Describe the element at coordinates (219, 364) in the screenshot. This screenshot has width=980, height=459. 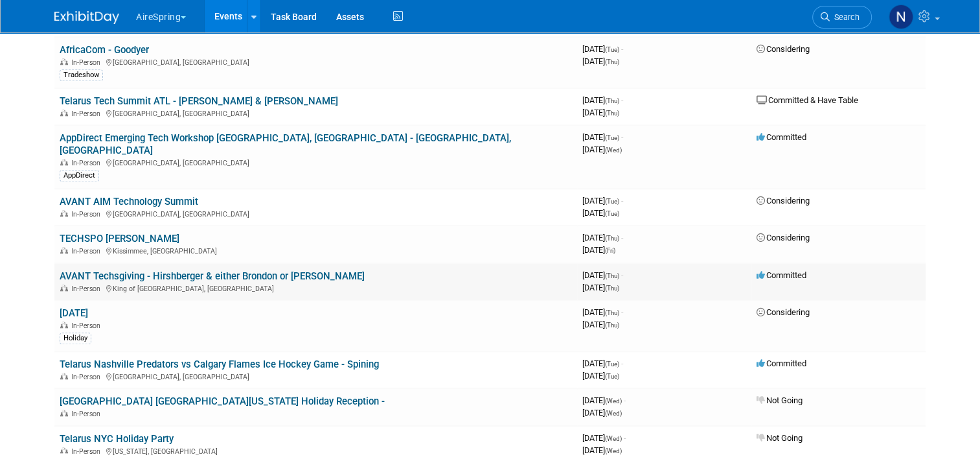
I see `a: Telarus Nashville Predators vs Calgary Flames Ice Hockey Game - Spining` at that location.